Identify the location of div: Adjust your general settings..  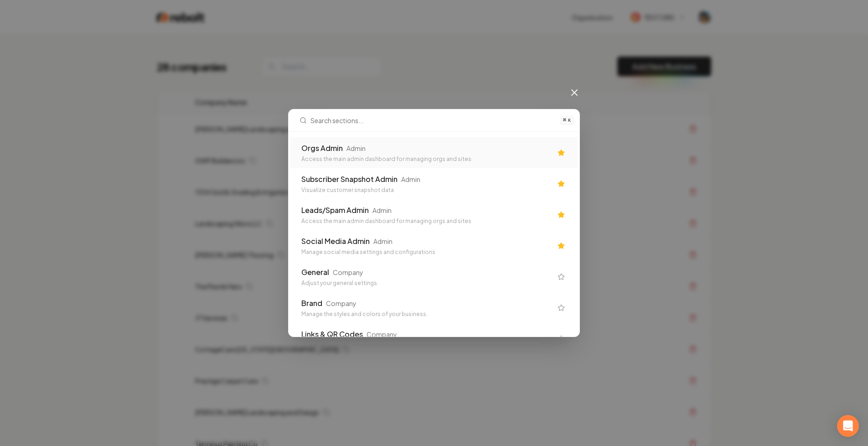
(426, 283).